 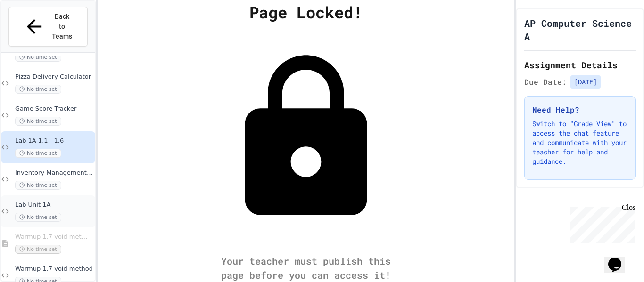 What do you see at coordinates (580, 29) in the screenshot?
I see `h1: AP Computer Science A` at bounding box center [580, 29].